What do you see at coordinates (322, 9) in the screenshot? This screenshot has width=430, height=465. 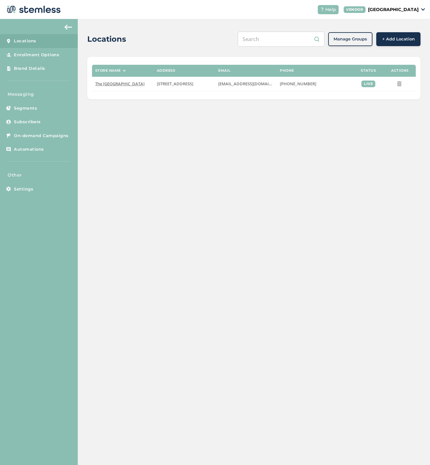 I see `img: icon-help-white-03924b79.svg` at bounding box center [322, 9].